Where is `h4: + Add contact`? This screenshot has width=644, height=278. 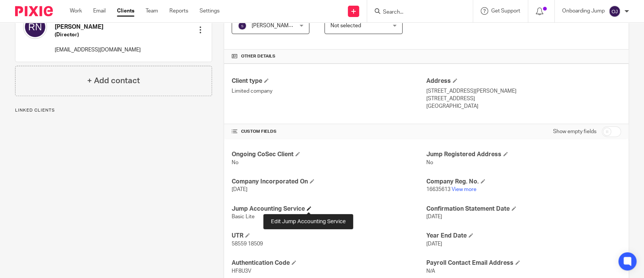
h4: + Add contact is located at coordinates (114, 80).